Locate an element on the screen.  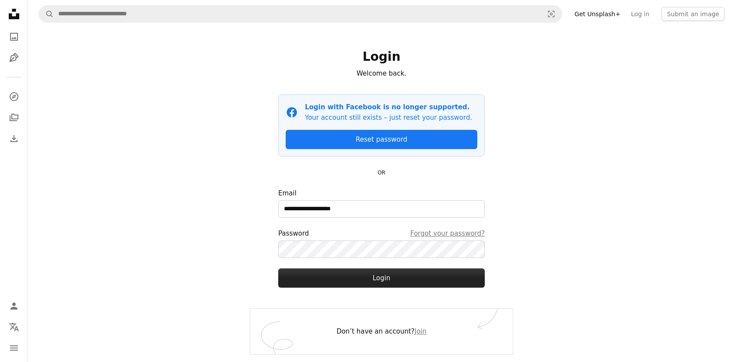
a: Collections is located at coordinates (14, 118).